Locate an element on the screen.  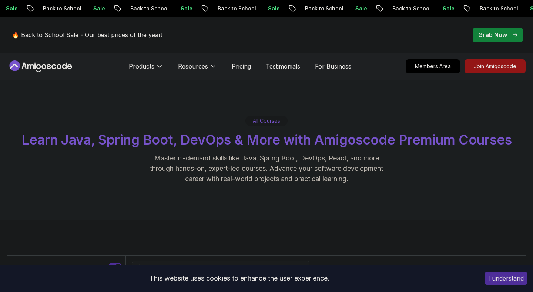
p: Pricing is located at coordinates (241, 66).